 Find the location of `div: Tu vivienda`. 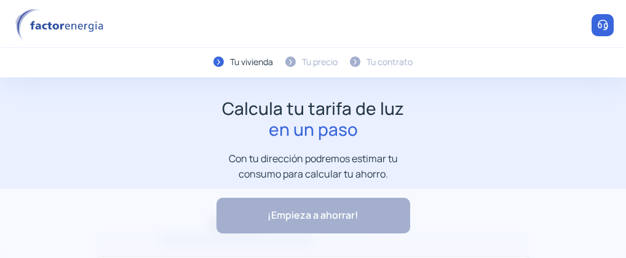

div: Tu vivienda is located at coordinates (251, 62).